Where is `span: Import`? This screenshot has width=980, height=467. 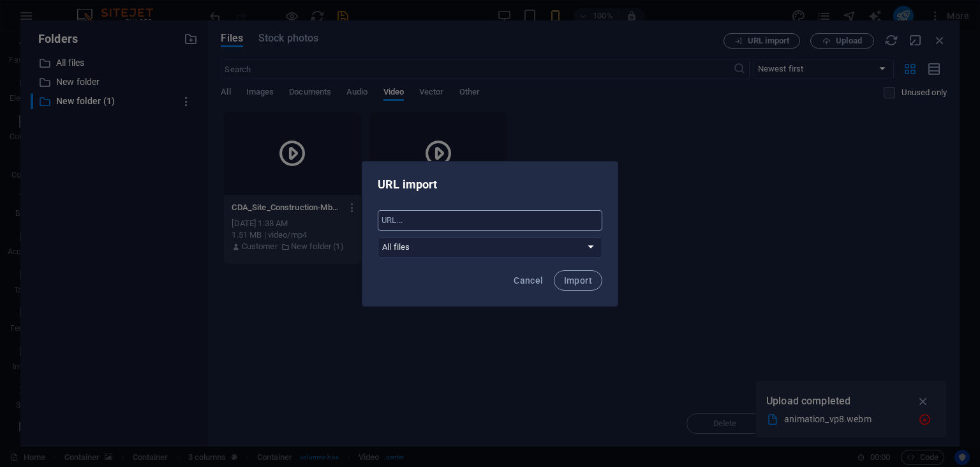
span: Import is located at coordinates (579, 281).